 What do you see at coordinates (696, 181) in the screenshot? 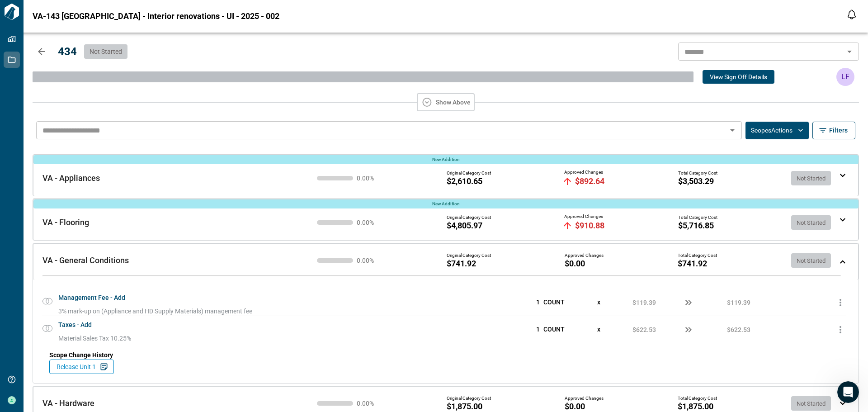
I see `span: $3,503.29` at bounding box center [696, 181].